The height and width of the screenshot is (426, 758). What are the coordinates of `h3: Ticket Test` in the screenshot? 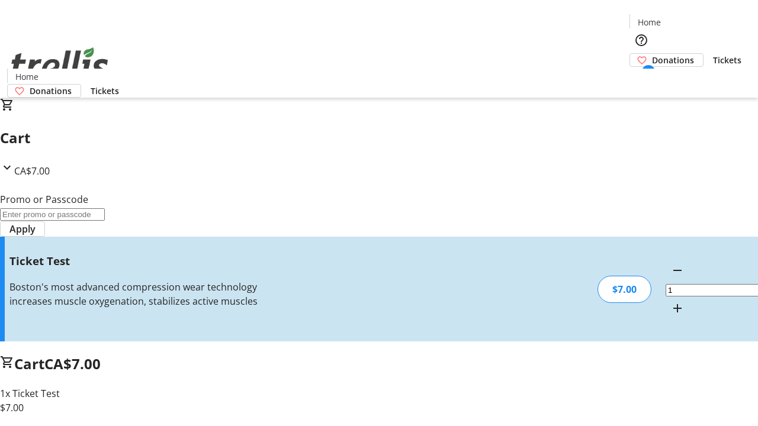 It's located at (139, 261).